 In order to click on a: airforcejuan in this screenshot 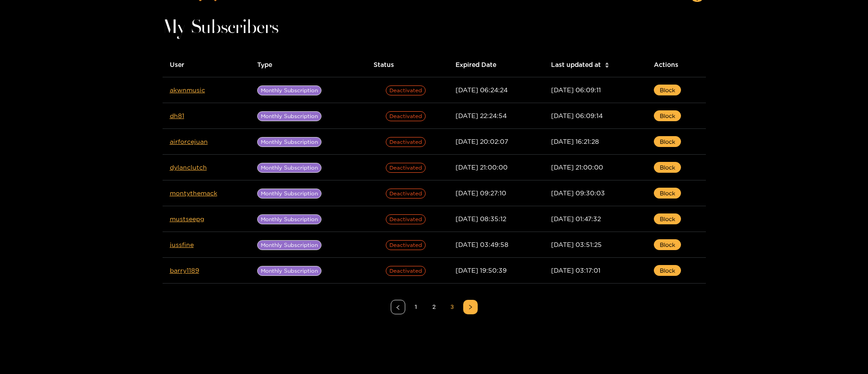, I will do `click(189, 141)`.